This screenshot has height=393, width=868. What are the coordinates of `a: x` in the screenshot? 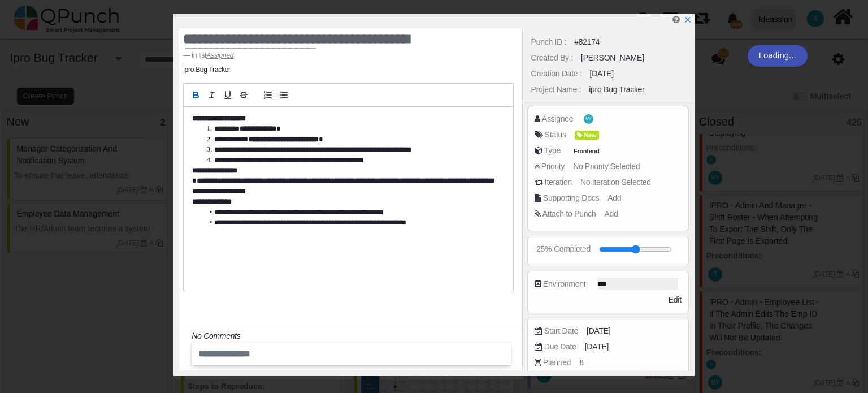 It's located at (688, 20).